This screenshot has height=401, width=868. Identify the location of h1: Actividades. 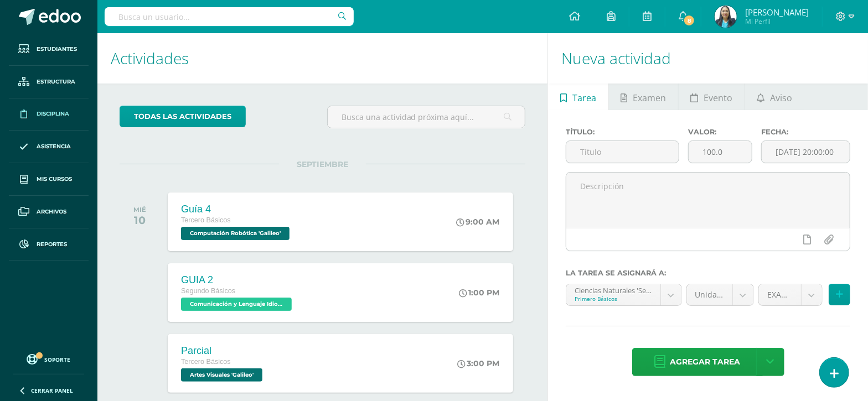
(322, 58).